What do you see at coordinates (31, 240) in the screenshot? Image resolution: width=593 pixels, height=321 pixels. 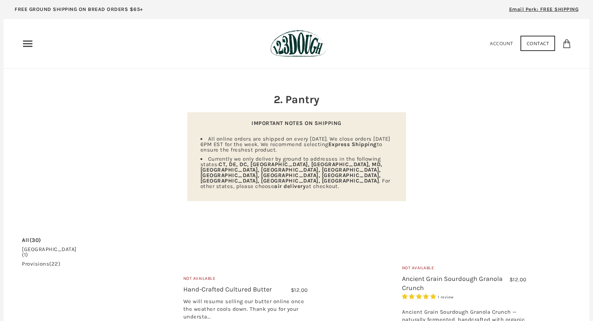 I see `a: All(30)` at bounding box center [31, 240].